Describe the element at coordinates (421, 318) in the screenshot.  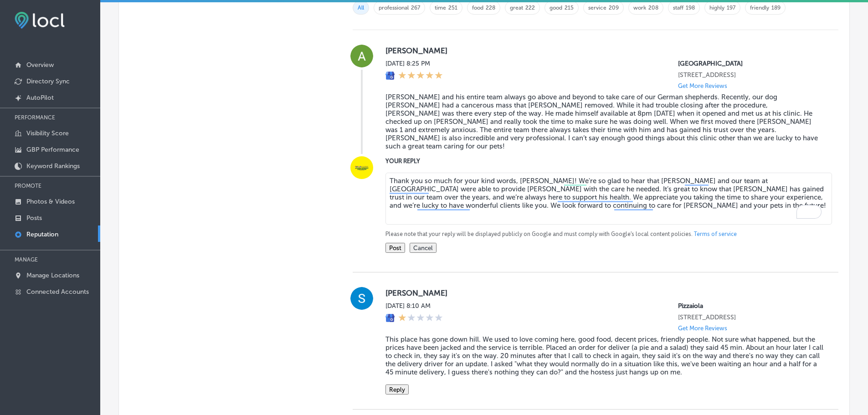
I see `div: 1 Star` at that location.